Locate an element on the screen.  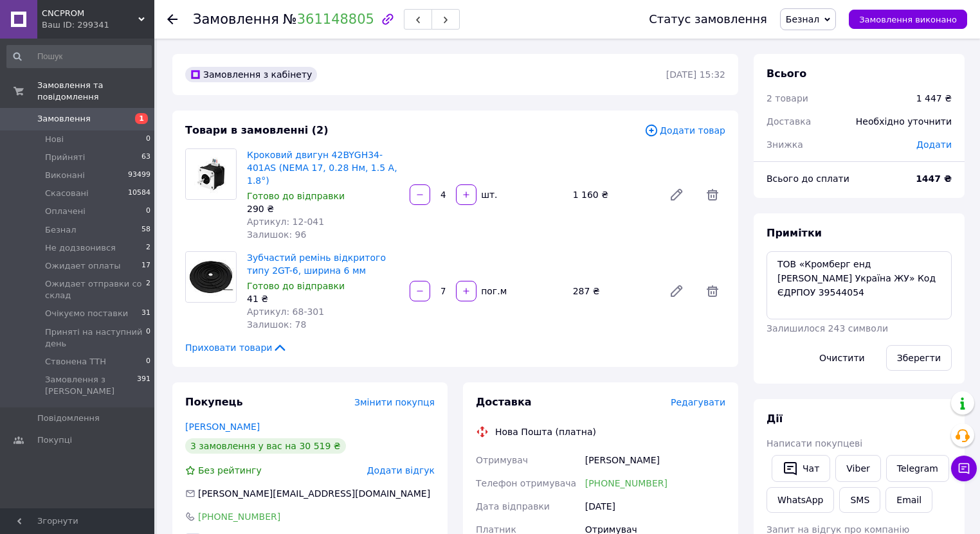
span: Додати товар is located at coordinates (684, 131).